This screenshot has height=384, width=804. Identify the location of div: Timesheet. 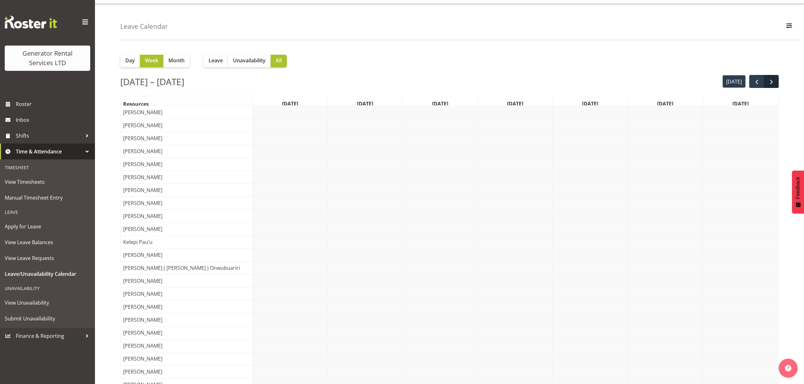
(47, 167).